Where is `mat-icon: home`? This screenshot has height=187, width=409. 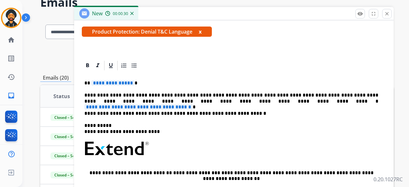
mat-icon: home is located at coordinates (11, 40).